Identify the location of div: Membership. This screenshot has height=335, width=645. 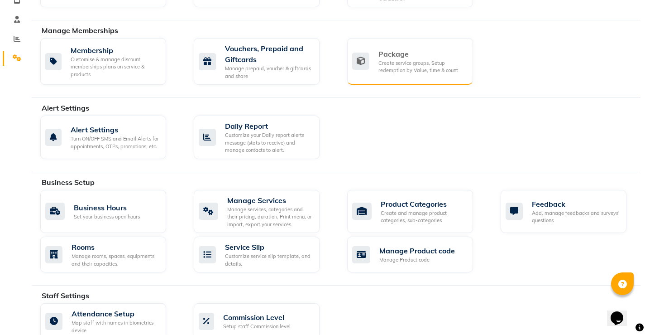
(115, 50).